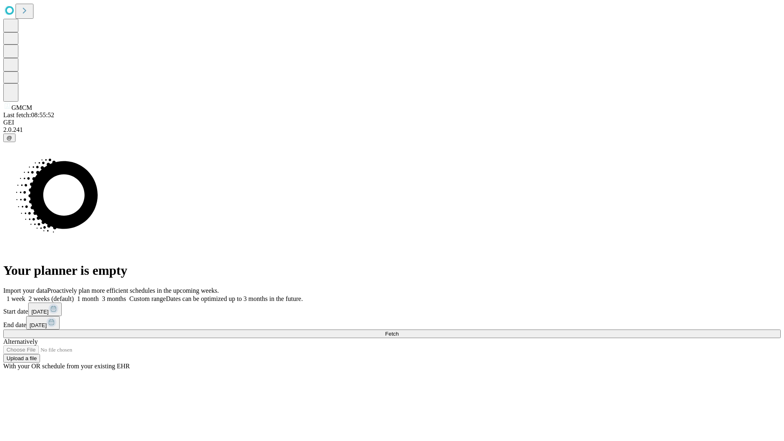 Image resolution: width=784 pixels, height=441 pixels. I want to click on span: Fetch, so click(392, 334).